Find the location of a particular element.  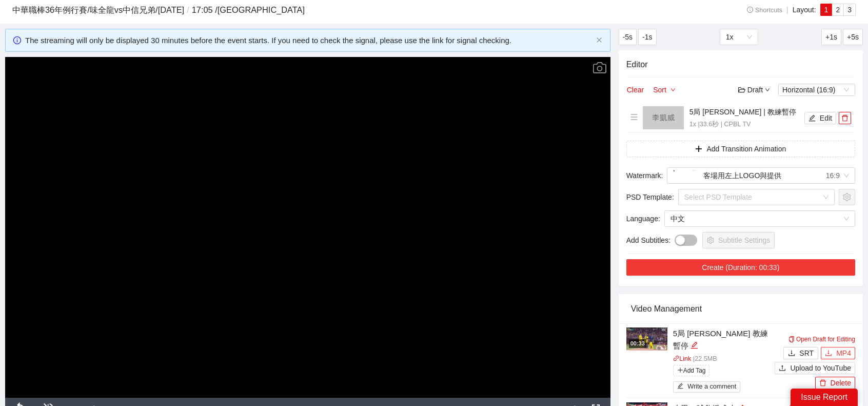

span: Upload to YouTube is located at coordinates (820, 368).